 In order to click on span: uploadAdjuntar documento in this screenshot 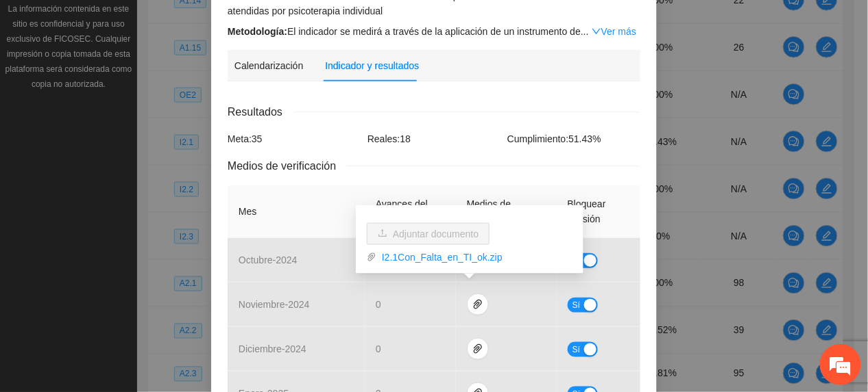, I will do `click(428, 234)`.